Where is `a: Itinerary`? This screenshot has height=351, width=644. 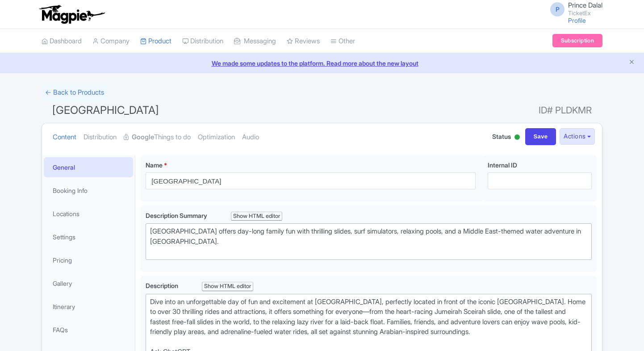
a: Itinerary is located at coordinates (89, 307).